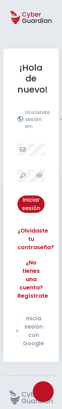 The height and width of the screenshot is (409, 62). What do you see at coordinates (31, 204) in the screenshot?
I see `div: Iniciar sesión` at bounding box center [31, 204].